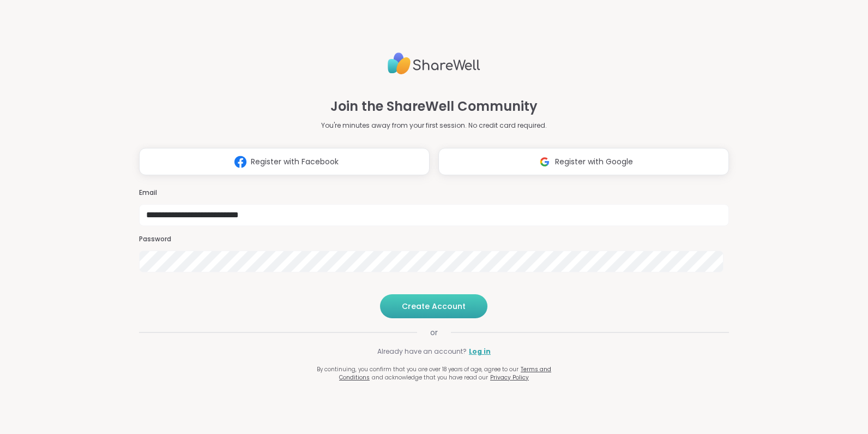 Image resolution: width=868 pixels, height=434 pixels. What do you see at coordinates (434, 332) in the screenshot?
I see `span: or` at bounding box center [434, 332].